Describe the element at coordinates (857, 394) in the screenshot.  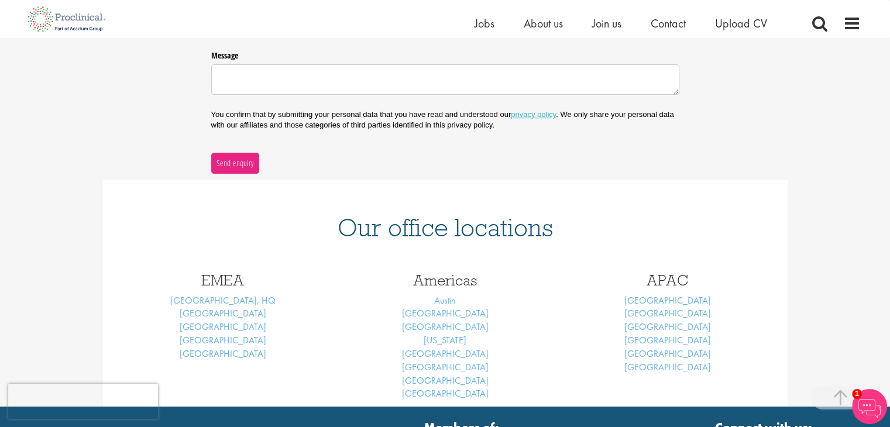
I see `span: 1` at that location.